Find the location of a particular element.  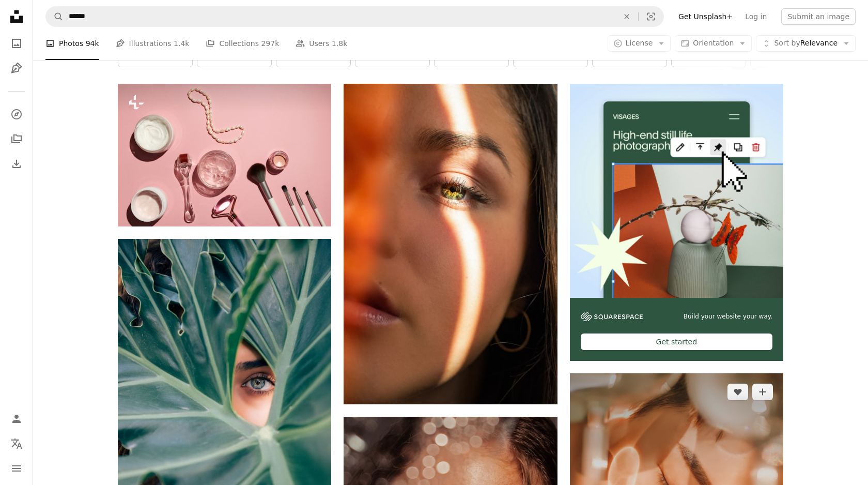

a: Collections is located at coordinates (16, 139).